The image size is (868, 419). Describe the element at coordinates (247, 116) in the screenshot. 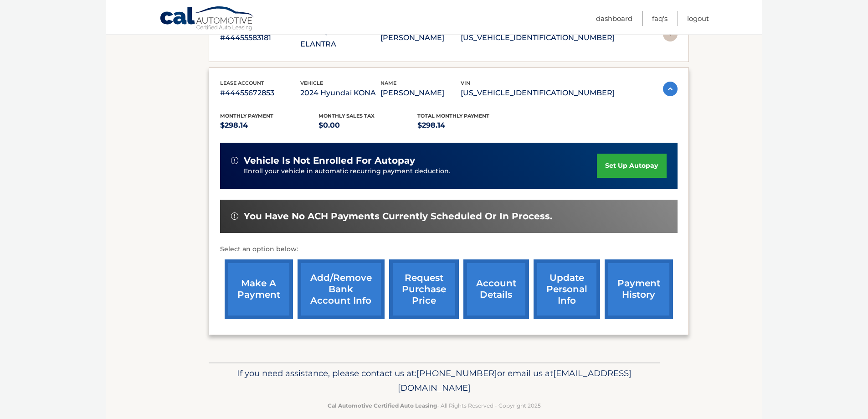

I see `span: Monthly Payment` at that location.